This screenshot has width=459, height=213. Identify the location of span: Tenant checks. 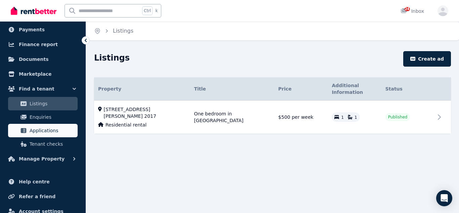
(52, 144).